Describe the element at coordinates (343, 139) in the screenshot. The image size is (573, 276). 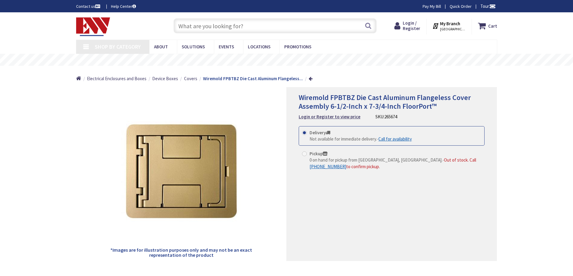
I see `span: Not available for immediate delivery.` at that location.